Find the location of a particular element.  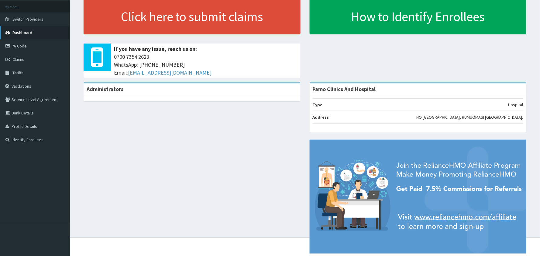

span: Tariffs is located at coordinates (18, 73).